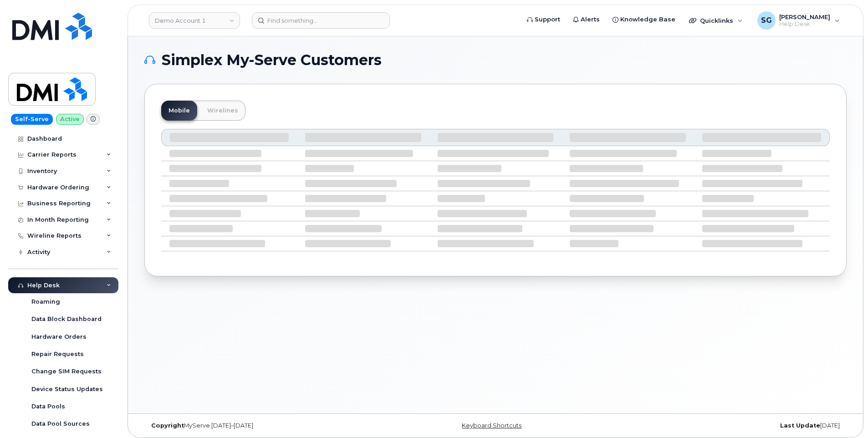 This screenshot has height=438, width=868. Describe the element at coordinates (223, 110) in the screenshot. I see `a: Wirelines` at that location.